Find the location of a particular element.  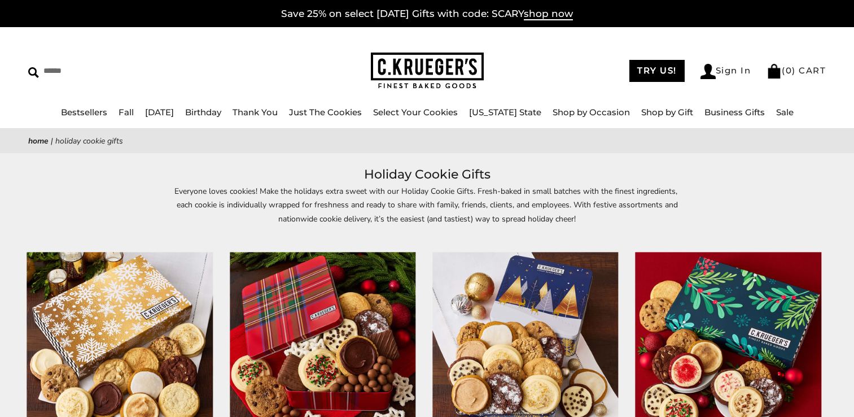

h1: Holiday Cookie Gifts is located at coordinates (427, 174).